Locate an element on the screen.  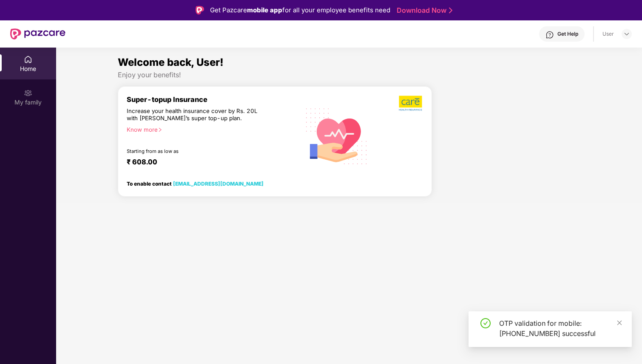
span: right is located at coordinates (160, 130).